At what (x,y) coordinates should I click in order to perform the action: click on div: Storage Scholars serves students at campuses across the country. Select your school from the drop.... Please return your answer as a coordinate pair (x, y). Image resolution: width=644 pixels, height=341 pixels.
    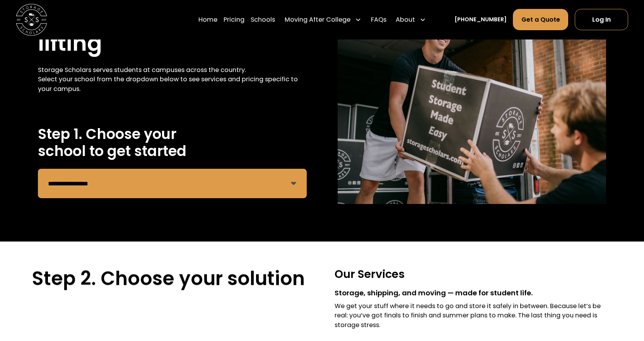
    Looking at the image, I should click on (172, 80).